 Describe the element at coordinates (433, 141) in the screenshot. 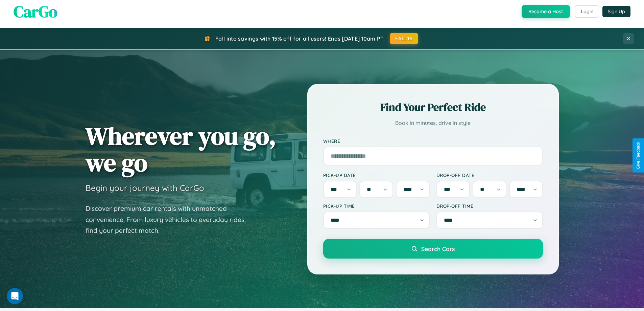

I see `label: Where` at that location.